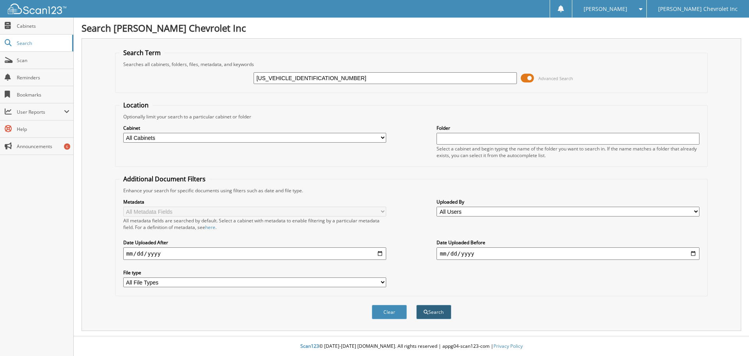 The height and width of the screenshot is (356, 749). I want to click on label: Folder, so click(568, 128).